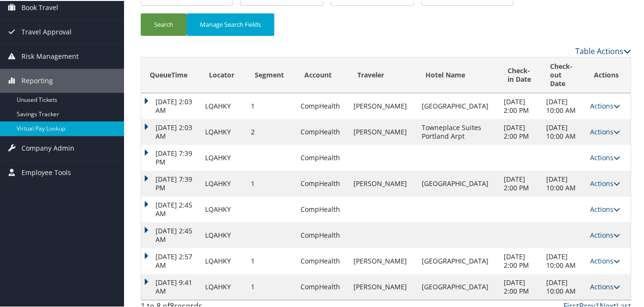 This screenshot has height=307, width=644. I want to click on th: Actions, so click(608, 74).